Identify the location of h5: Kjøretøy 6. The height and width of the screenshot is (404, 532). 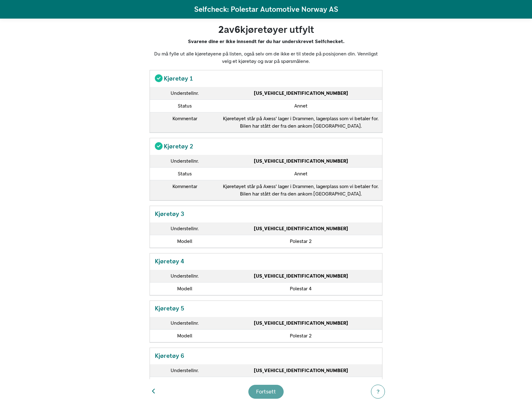
(266, 355).